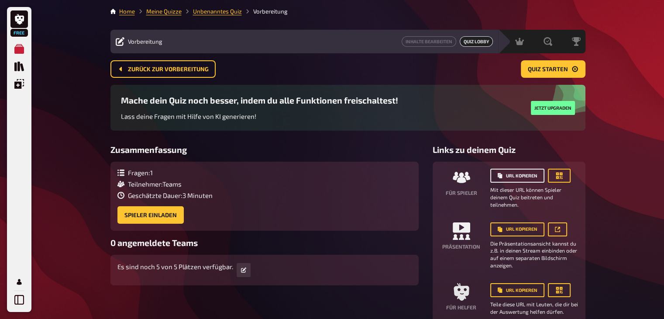 Image resolution: width=664 pixels, height=319 pixels. Describe the element at coordinates (461, 307) in the screenshot. I see `h4: Für Helfer` at that location.